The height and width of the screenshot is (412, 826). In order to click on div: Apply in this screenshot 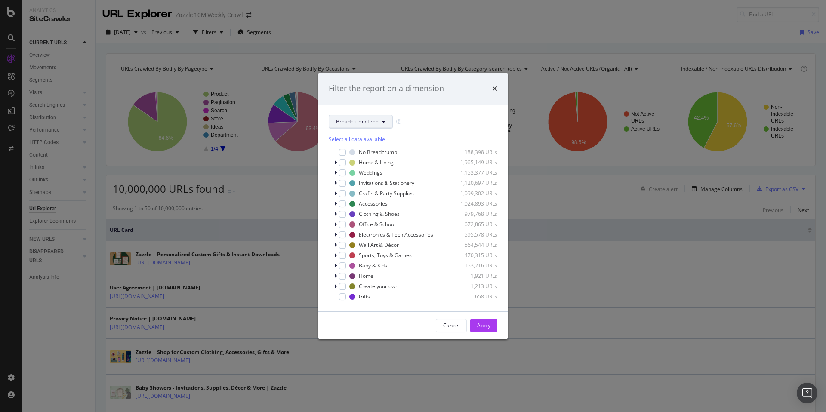, I will do `click(484, 325)`.